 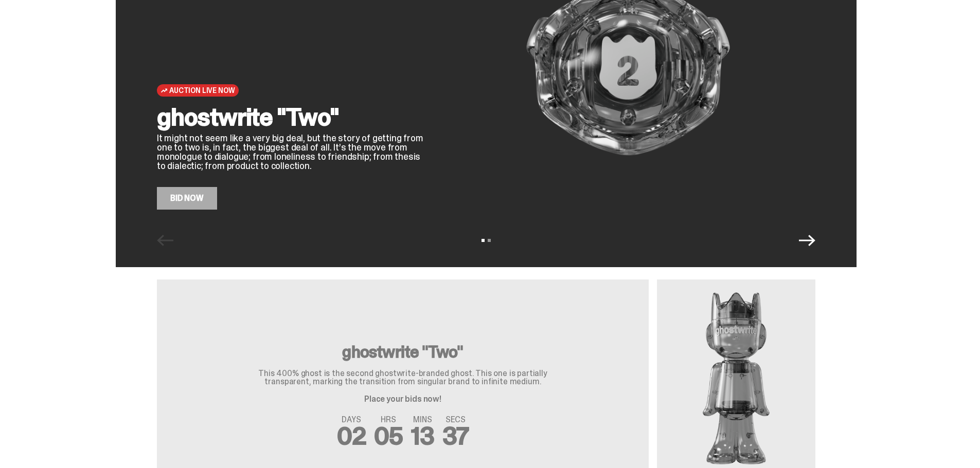 I want to click on p: This 400% ghost is the second ghostwrite-branded ghost. This one is partially transparent, markin..., so click(x=403, y=377).